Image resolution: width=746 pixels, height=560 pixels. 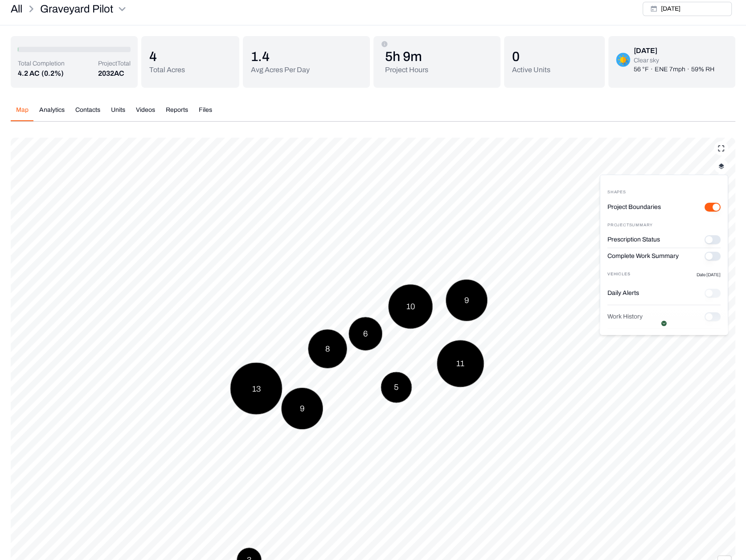 I want to click on button: Contacts, so click(x=88, y=113).